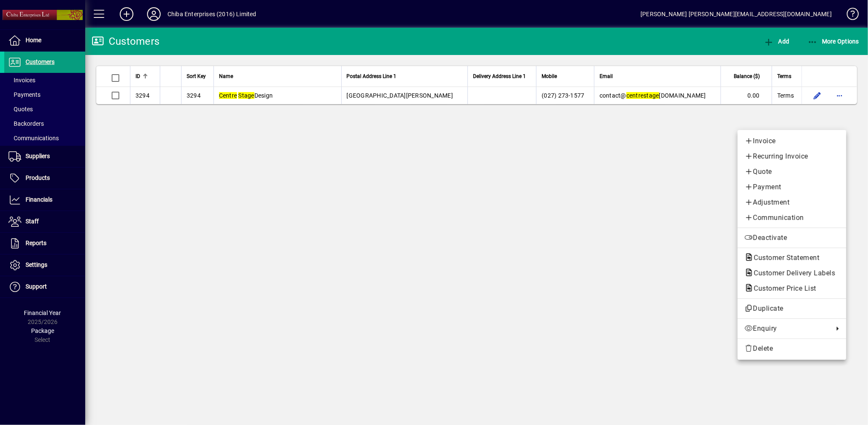  I want to click on span: Deactivate, so click(791, 237).